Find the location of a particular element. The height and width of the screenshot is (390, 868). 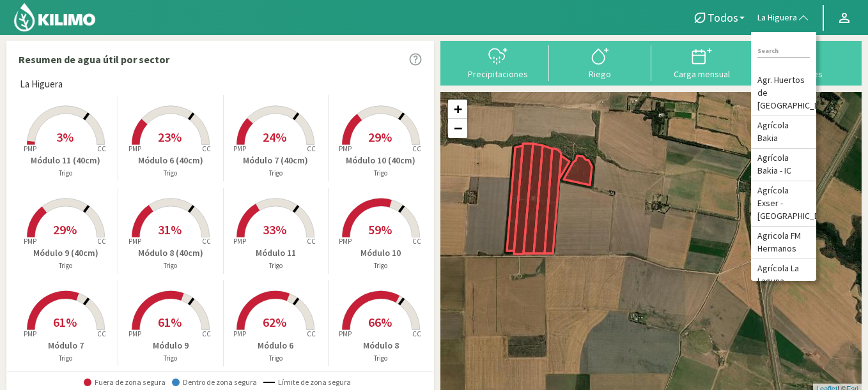

span: 23% is located at coordinates (170, 137).